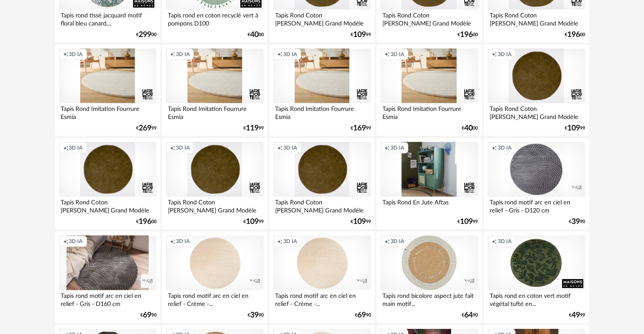  What do you see at coordinates (429, 277) in the screenshot?
I see `a: Creation icon 3D IA Tapis rond bicolore aspect jute fait main motif... €6490` at bounding box center [429, 277].